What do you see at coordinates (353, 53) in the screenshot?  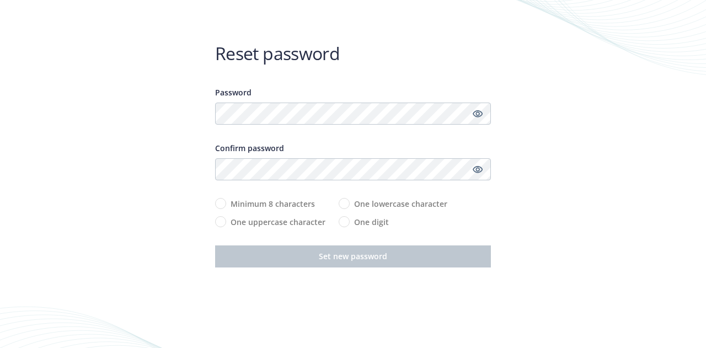 I see `h1: Reset password` at bounding box center [353, 53].